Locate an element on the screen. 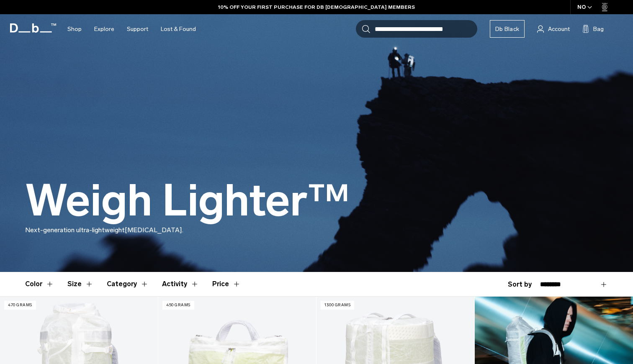 This screenshot has width=633, height=364. p: 450 grams is located at coordinates (178, 305).